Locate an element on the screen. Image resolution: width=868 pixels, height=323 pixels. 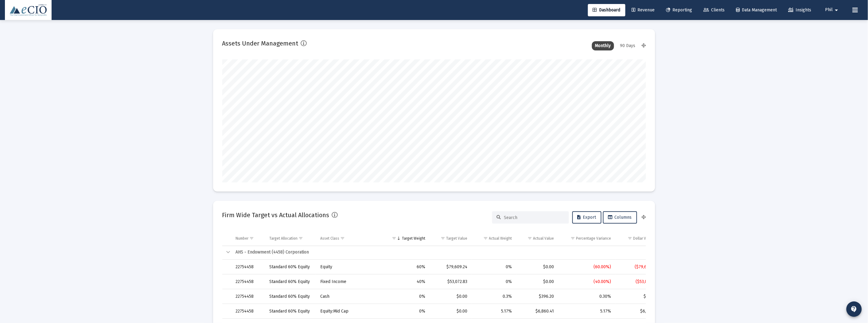
div: Number is located at coordinates (242, 238).